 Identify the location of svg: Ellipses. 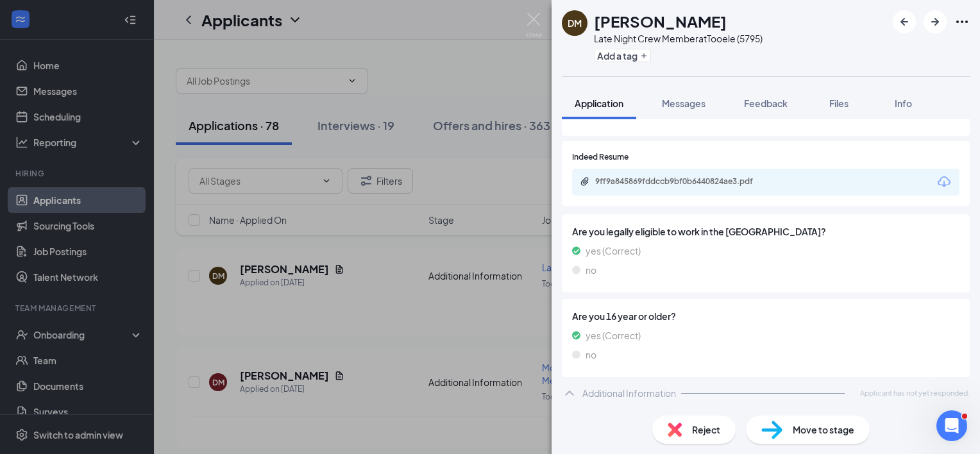
(962, 22).